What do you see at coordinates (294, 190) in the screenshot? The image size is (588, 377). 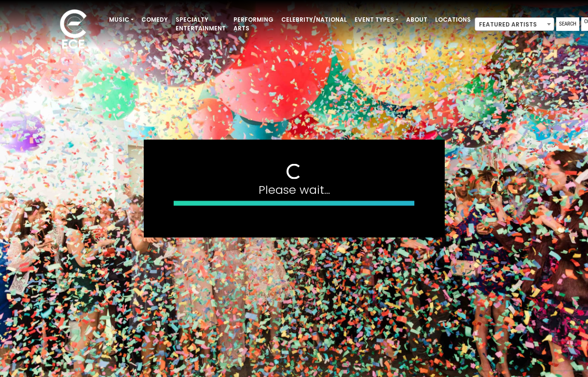 I see `h4: Please wait...` at bounding box center [294, 190].